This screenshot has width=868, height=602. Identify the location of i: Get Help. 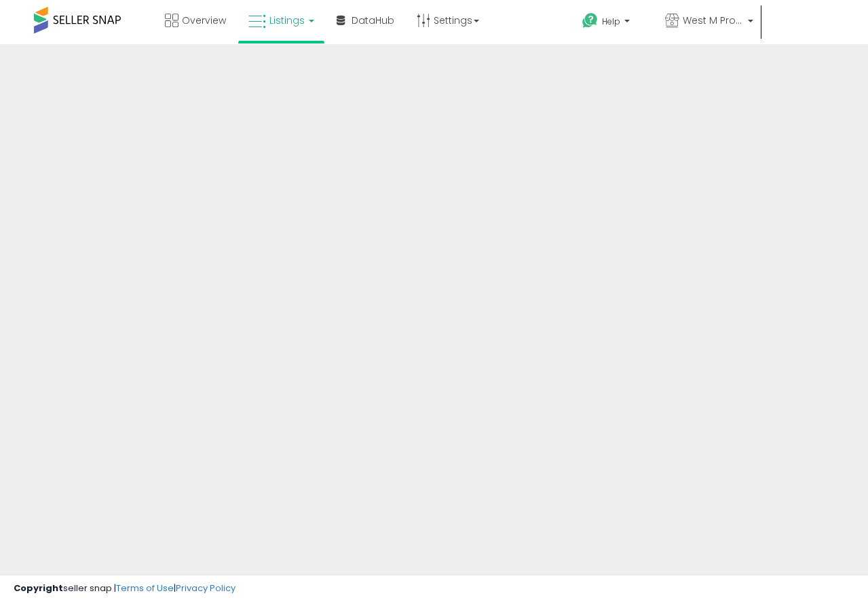
(590, 20).